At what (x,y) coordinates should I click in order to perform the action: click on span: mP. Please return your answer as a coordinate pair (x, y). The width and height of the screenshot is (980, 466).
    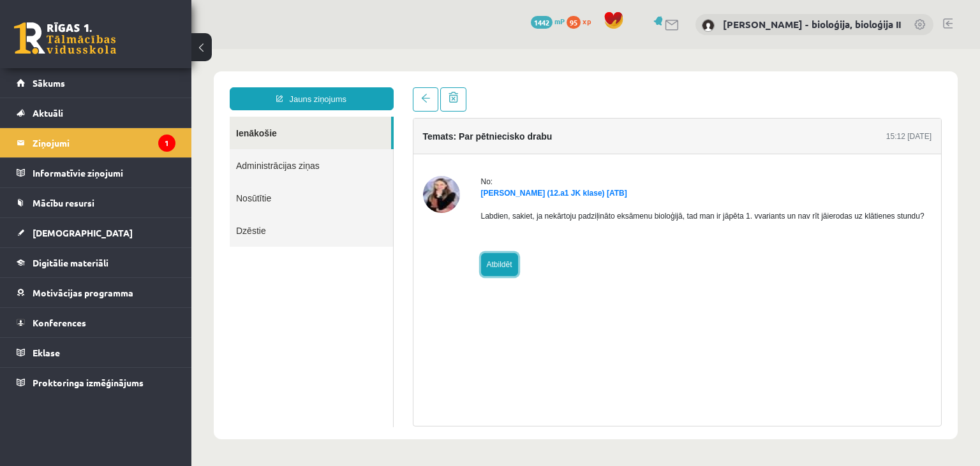
    Looking at the image, I should click on (560, 21).